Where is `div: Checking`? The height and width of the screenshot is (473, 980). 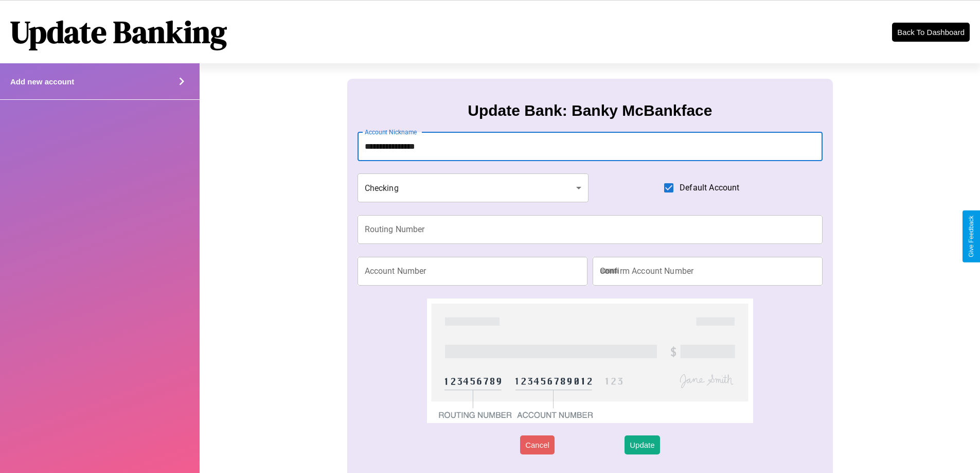
div: Checking is located at coordinates (473, 188).